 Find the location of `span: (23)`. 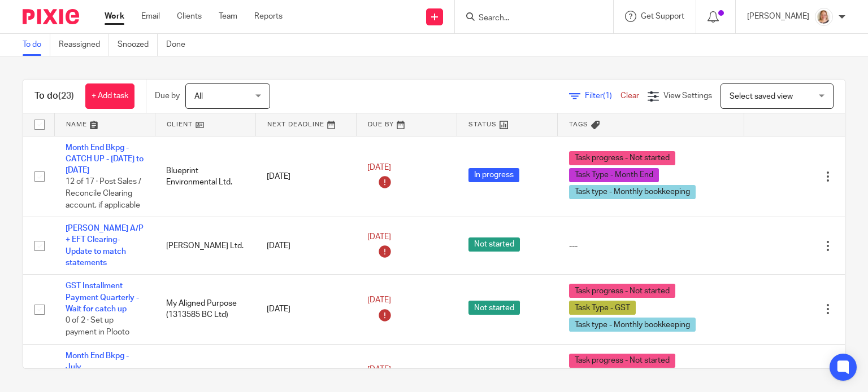

span: (23) is located at coordinates (66, 96).